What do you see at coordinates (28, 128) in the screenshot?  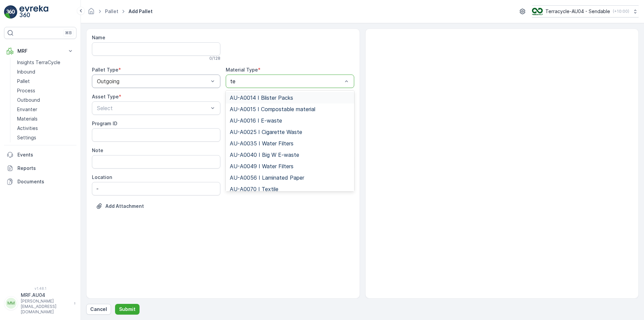 I see `p: Activities` at bounding box center [28, 128].